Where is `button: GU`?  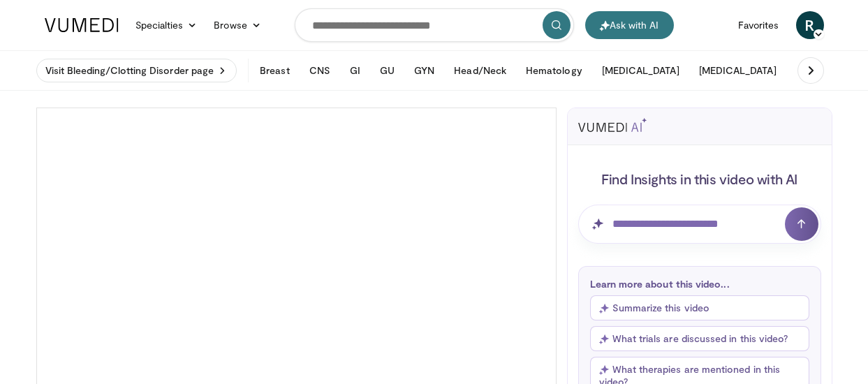
button: GU is located at coordinates (387, 71).